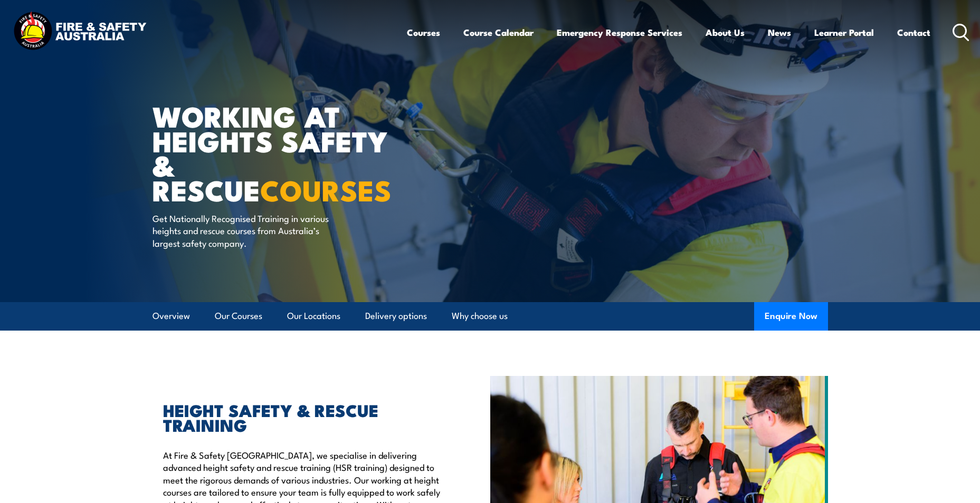 The height and width of the screenshot is (503, 980). I want to click on a: Course Calendar, so click(499, 32).